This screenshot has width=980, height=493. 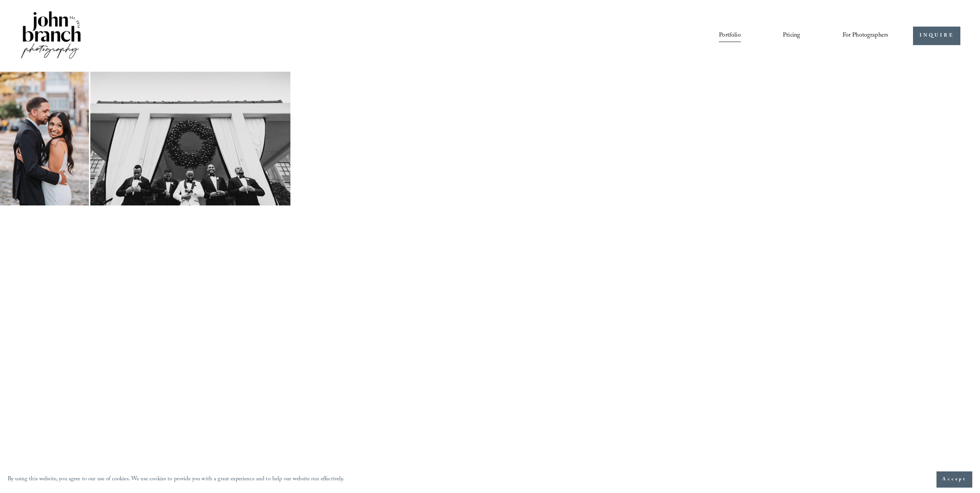 I want to click on a: INQUIRE, so click(x=937, y=36).